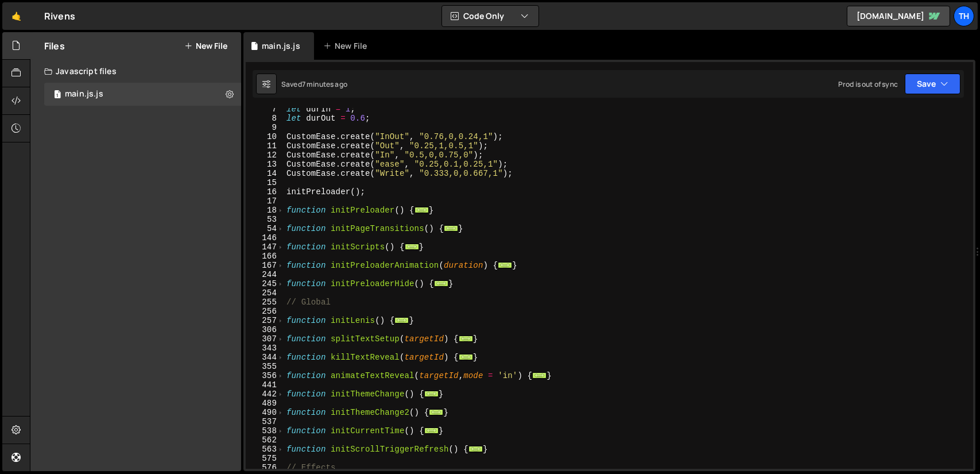 The width and height of the screenshot is (980, 474). What do you see at coordinates (265, 109) in the screenshot?
I see `div: 7` at bounding box center [265, 109].